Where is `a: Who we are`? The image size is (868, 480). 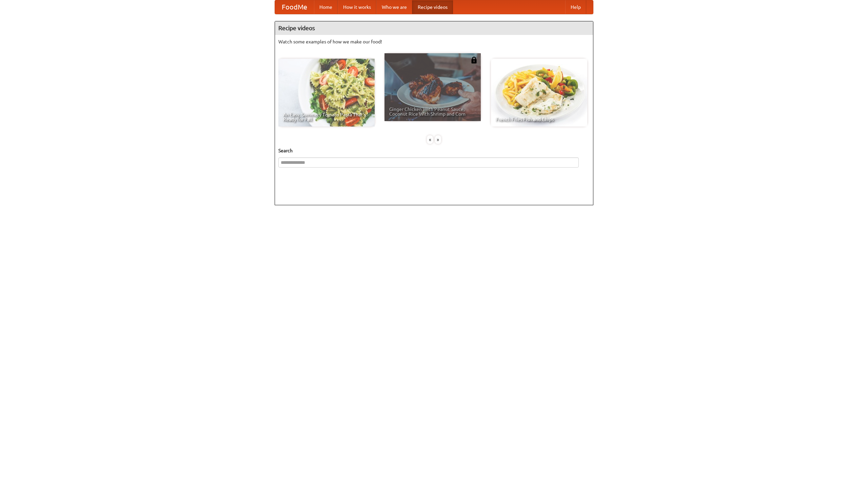 a: Who we are is located at coordinates (394, 7).